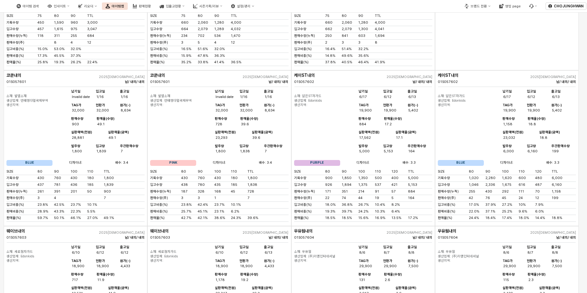  Describe the element at coordinates (533, 6) in the screenshot. I see `div: 버그 제보 및 기능 개선 요청` at that location.